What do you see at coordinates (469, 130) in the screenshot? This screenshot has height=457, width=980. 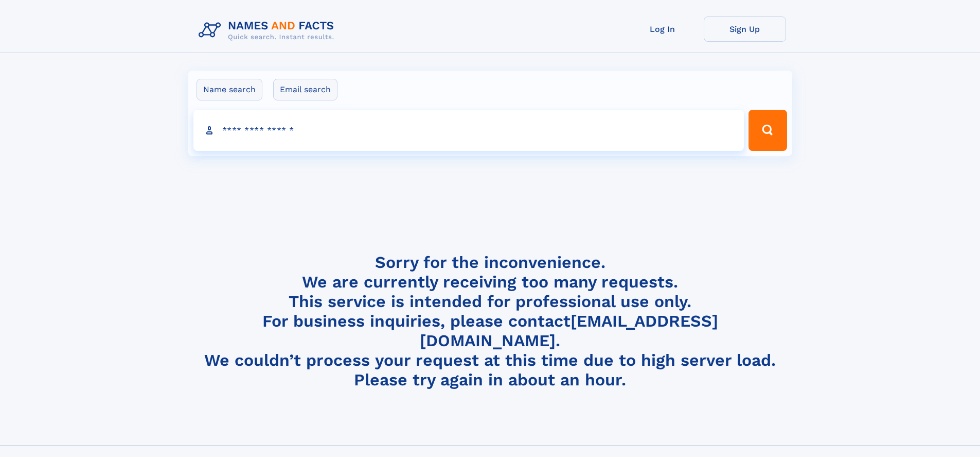 I see `input: search input` at bounding box center [469, 130].